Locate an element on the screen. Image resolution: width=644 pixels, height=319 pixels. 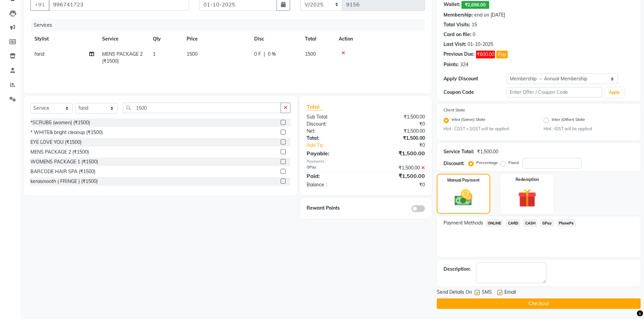
span: 0 F is located at coordinates (258, 54).